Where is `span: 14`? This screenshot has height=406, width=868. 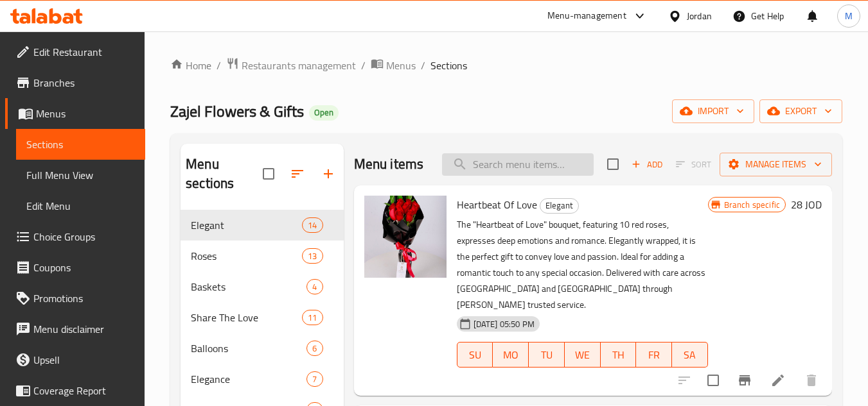 span: 14 is located at coordinates (312, 226).